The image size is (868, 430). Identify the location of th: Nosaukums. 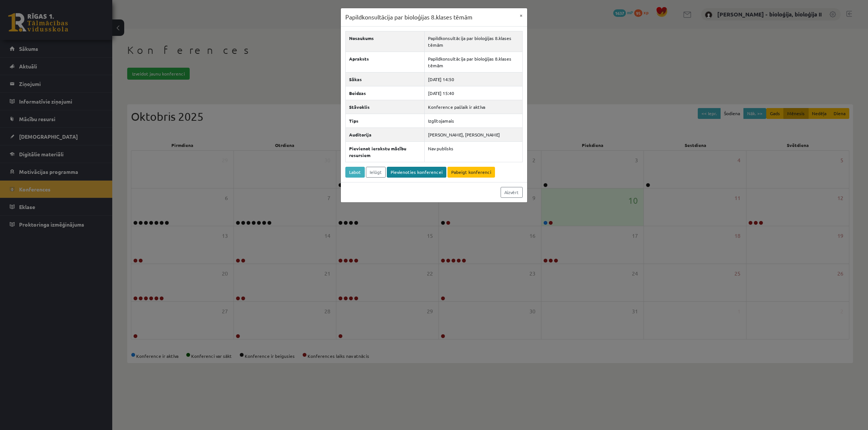
(385, 41).